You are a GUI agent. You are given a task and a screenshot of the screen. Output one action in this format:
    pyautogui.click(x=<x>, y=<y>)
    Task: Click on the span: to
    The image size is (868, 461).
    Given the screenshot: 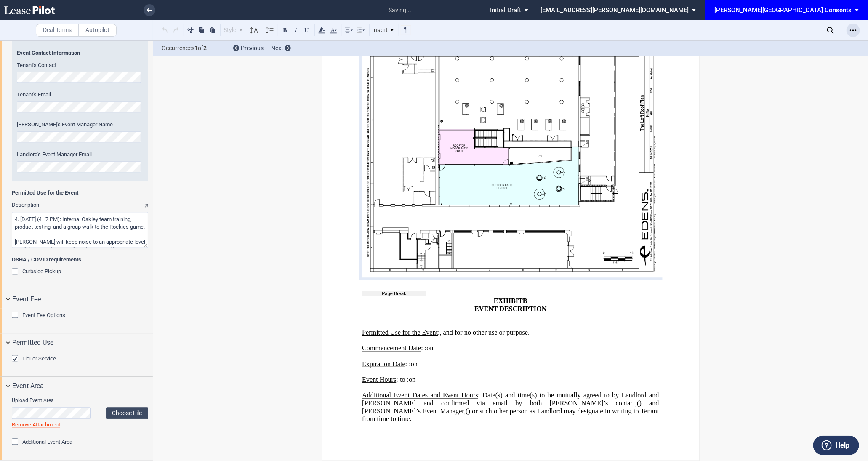 What is the action you would take?
    pyautogui.click(x=402, y=380)
    